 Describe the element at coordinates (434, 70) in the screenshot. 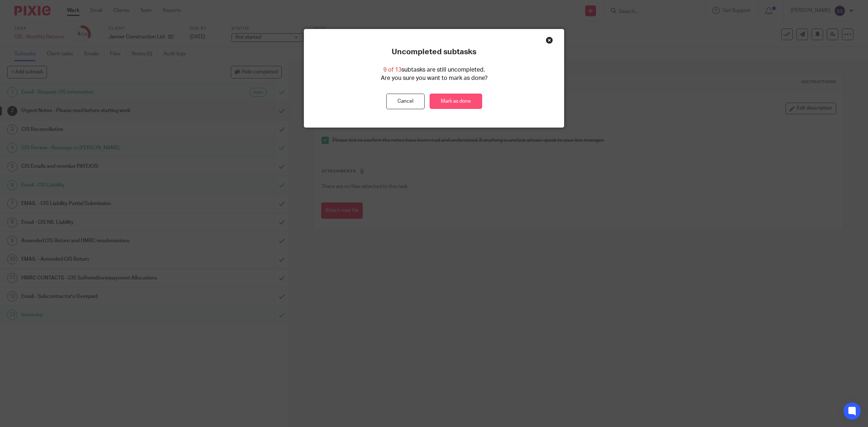

I see `p: subtasks are still uncompleted.` at that location.